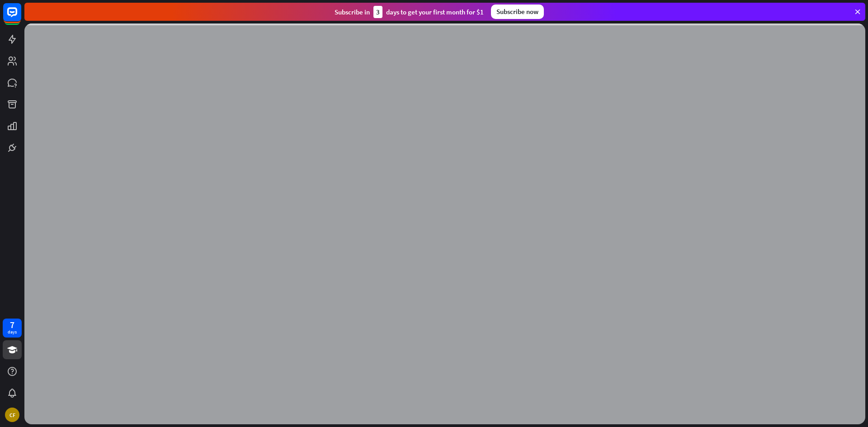 The height and width of the screenshot is (427, 868). I want to click on div: CF, so click(12, 415).